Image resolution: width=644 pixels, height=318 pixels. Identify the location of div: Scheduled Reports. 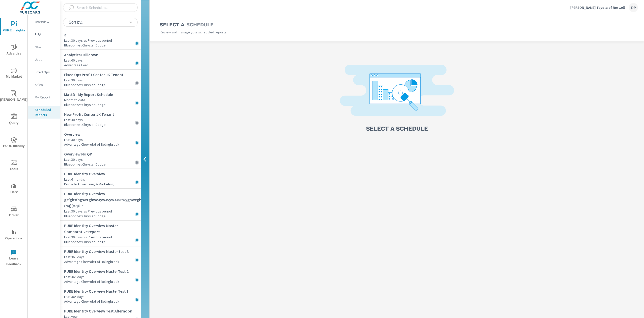
(44, 113).